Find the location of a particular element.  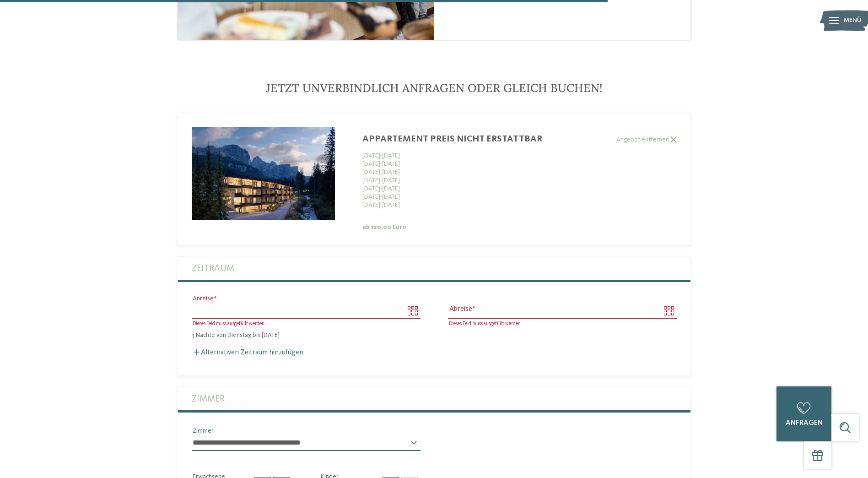

img: bnlocalproxy.php is located at coordinates (263, 174).